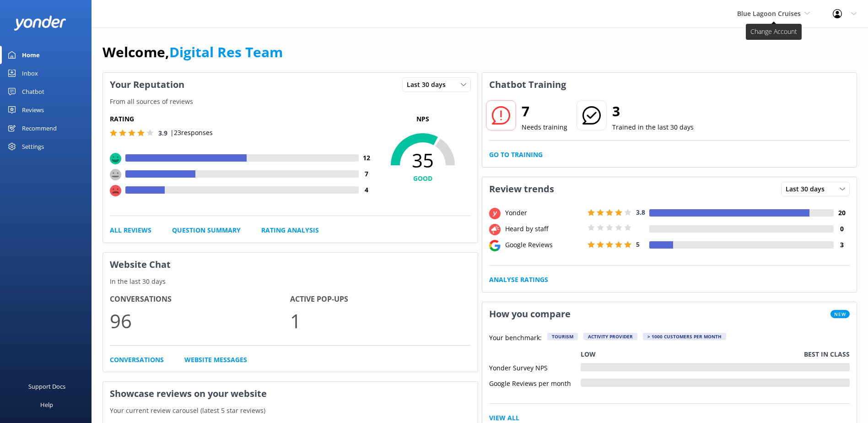 The width and height of the screenshot is (868, 423). What do you see at coordinates (366, 173) in the screenshot?
I see `h4: 7` at bounding box center [366, 173].